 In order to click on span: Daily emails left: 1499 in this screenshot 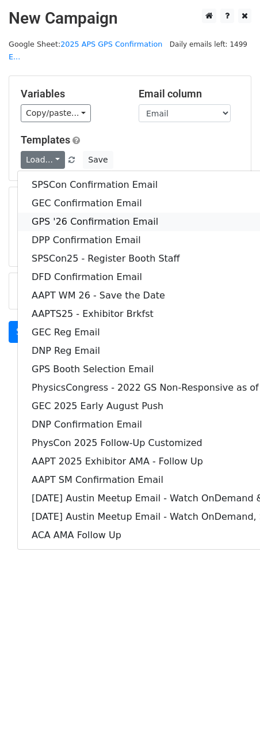, I will do `click(209, 44)`.